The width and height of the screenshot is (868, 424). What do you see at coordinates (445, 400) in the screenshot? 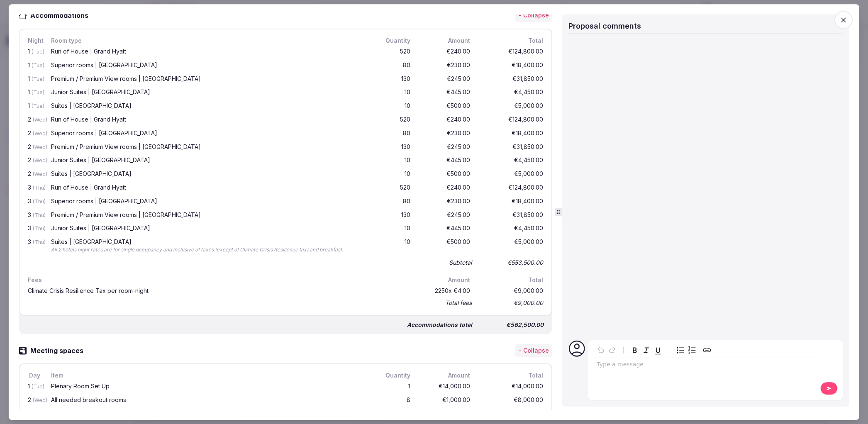
I see `div: €1,000.00` at bounding box center [445, 400].